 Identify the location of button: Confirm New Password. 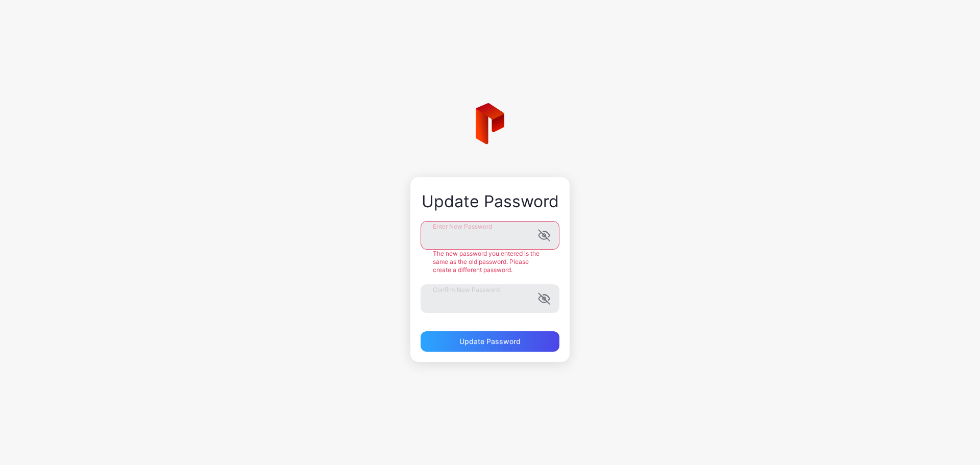
(544, 299).